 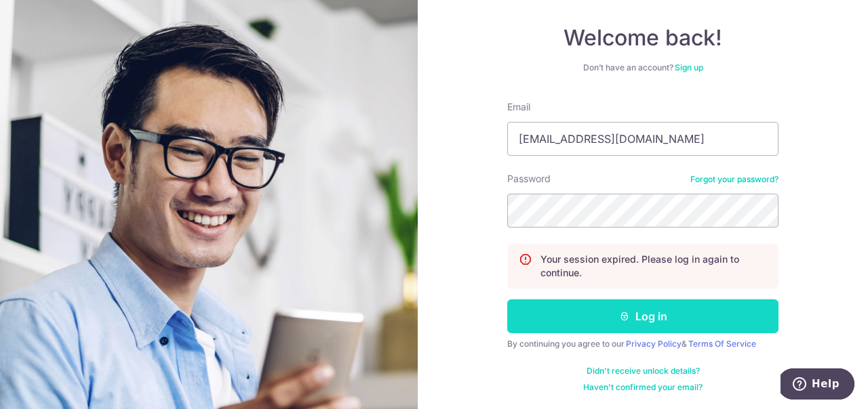 I want to click on label: Password, so click(x=529, y=179).